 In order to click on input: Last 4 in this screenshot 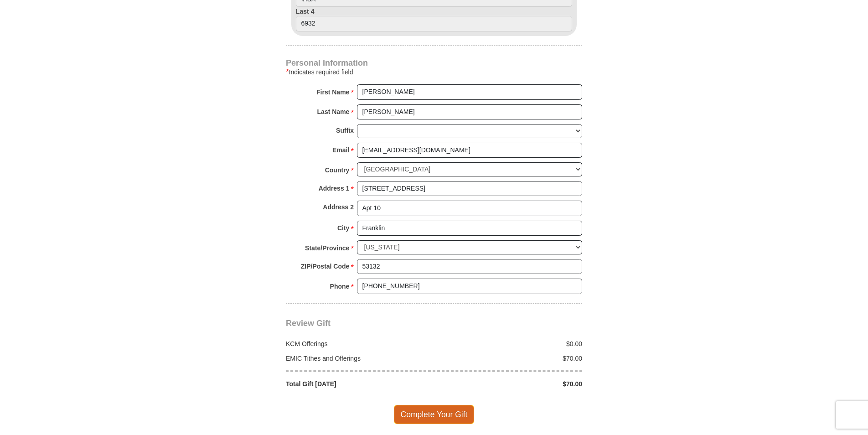, I will do `click(434, 23)`.